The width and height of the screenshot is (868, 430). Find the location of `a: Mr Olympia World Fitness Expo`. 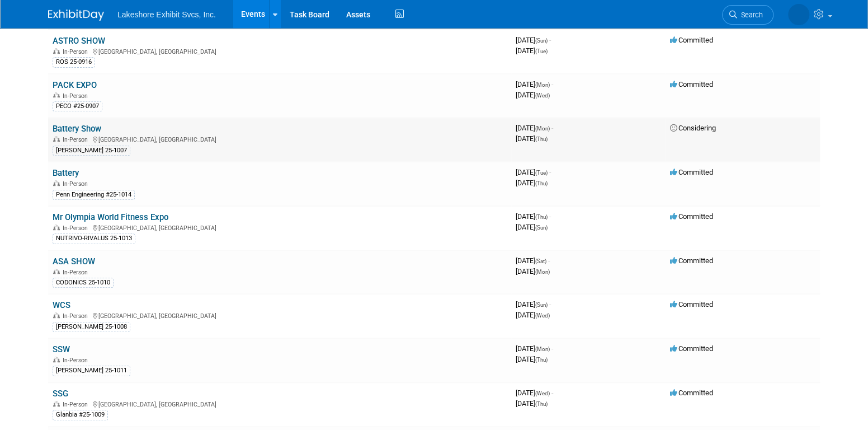

a: Mr Olympia World Fitness Expo is located at coordinates (110, 217).